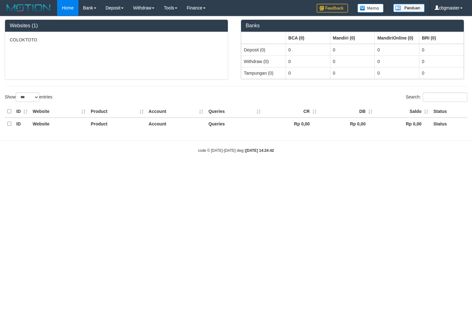 Image resolution: width=472 pixels, height=334 pixels. Describe the element at coordinates (291, 111) in the screenshot. I see `th: CR` at that location.